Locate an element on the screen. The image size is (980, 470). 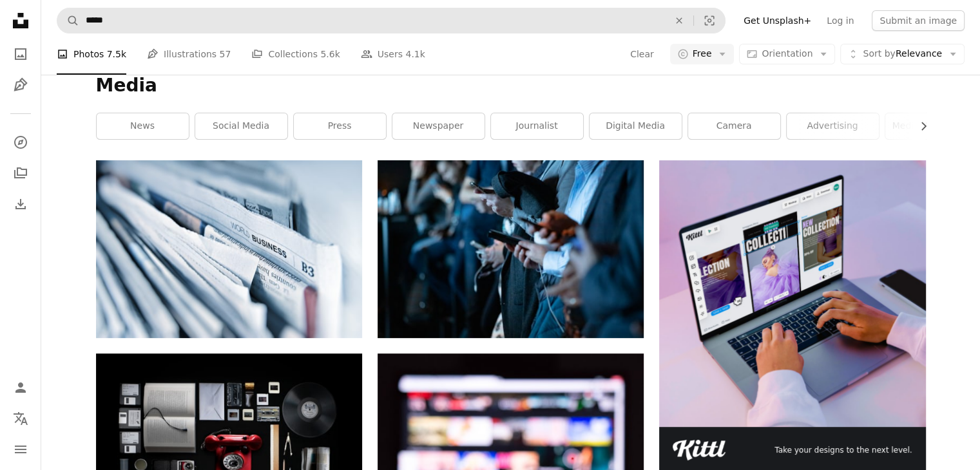
a: media production is located at coordinates (931, 126).